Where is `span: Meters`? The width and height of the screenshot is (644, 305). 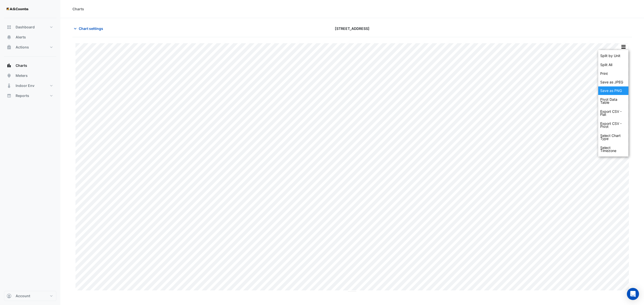
span: Meters is located at coordinates (22, 76).